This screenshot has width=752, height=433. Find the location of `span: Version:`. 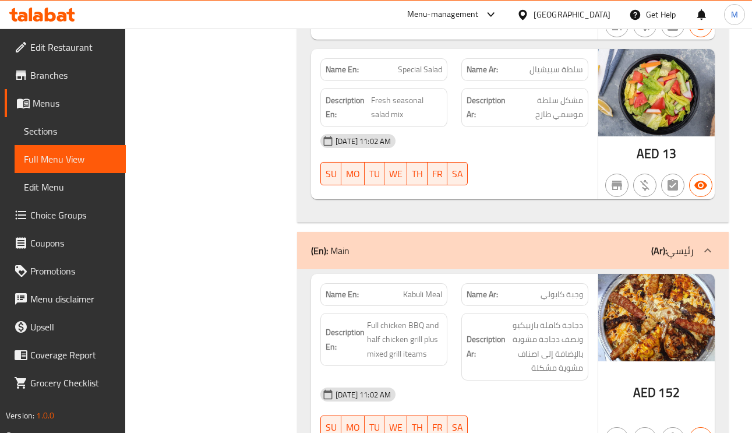

span: Version: is located at coordinates (20, 415).